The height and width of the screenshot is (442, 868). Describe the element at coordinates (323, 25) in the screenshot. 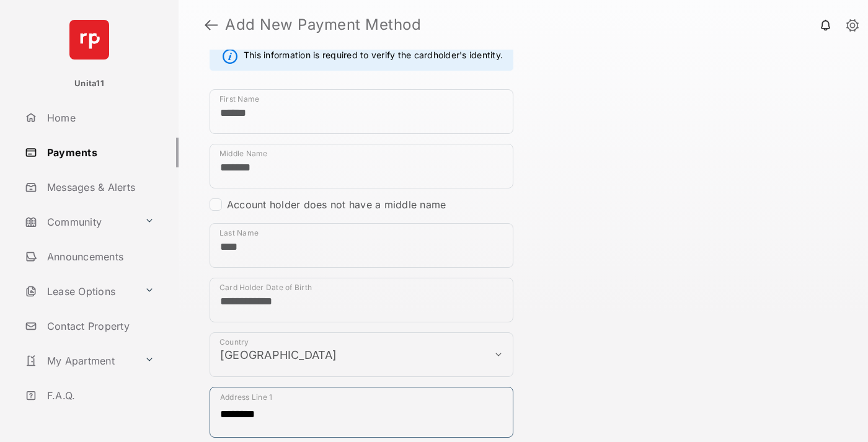

I see `strong: Add New Payment Method` at that location.